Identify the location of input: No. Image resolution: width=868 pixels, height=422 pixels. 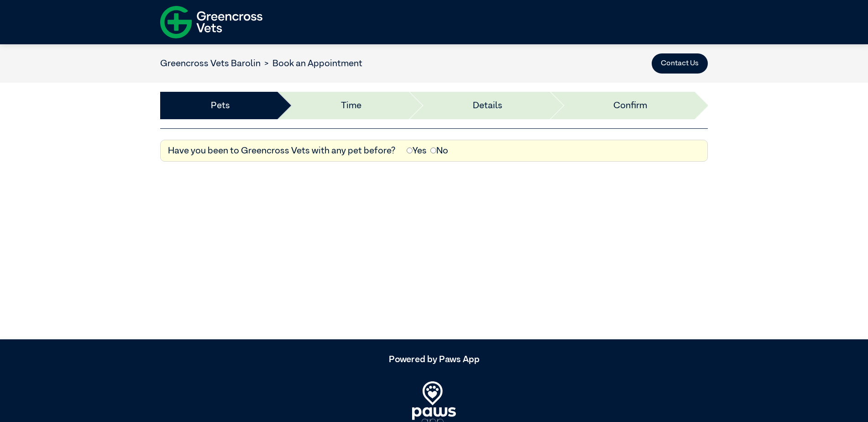
(433, 150).